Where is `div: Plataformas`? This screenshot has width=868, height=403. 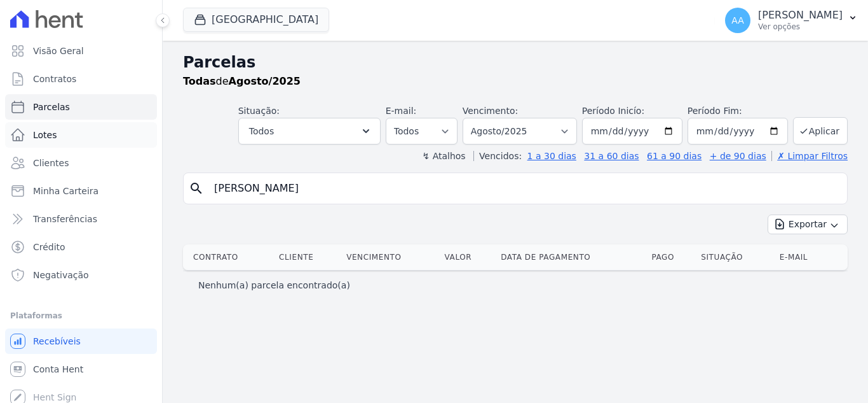
div: Plataformas is located at coordinates (81, 315).